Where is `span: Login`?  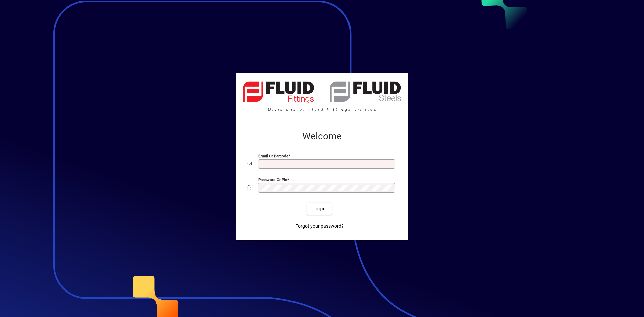
span: Login is located at coordinates (319, 208).